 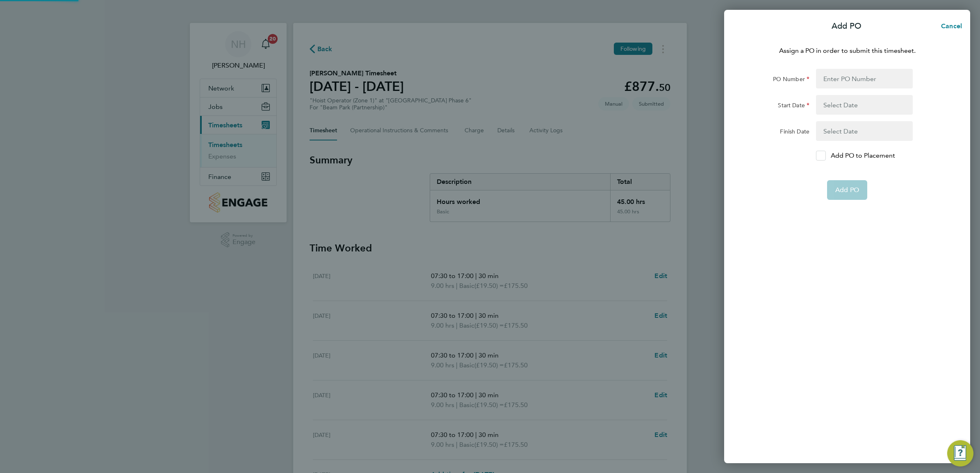 What do you see at coordinates (794, 133) in the screenshot?
I see `label: Finish Date` at bounding box center [794, 133].